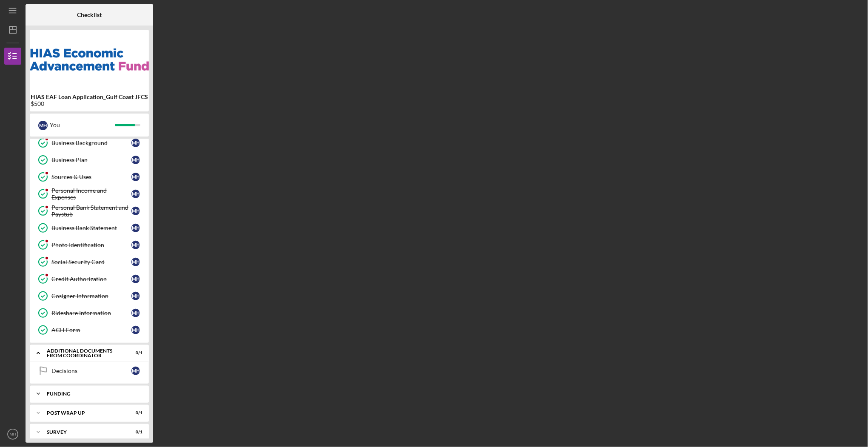 The width and height of the screenshot is (868, 447). Describe the element at coordinates (89, 211) in the screenshot. I see `a: Personal Bank Statement and PaystubMH` at that location.